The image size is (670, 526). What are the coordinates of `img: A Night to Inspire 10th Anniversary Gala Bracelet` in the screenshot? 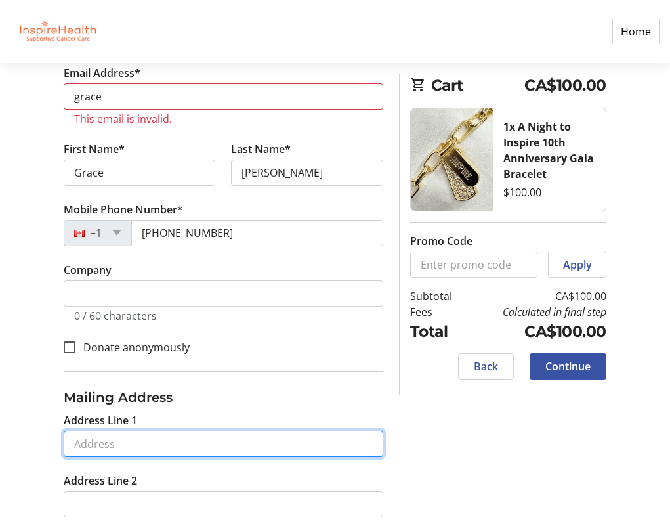 It's located at (452, 160).